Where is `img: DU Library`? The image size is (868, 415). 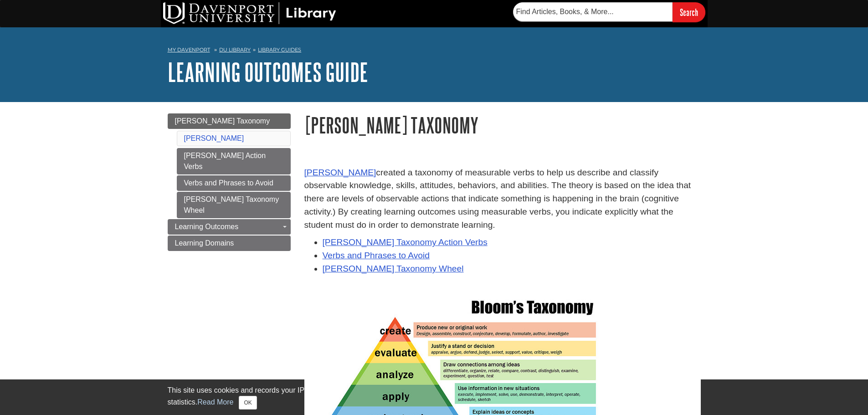
img: DU Library is located at coordinates (250, 13).